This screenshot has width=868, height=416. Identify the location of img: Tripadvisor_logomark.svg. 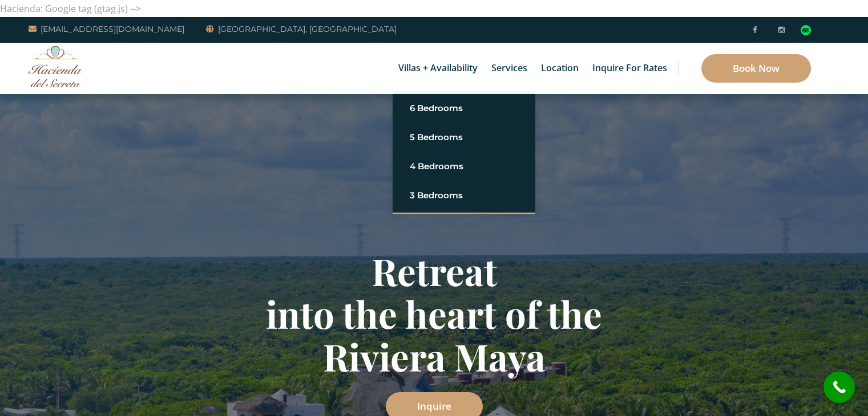
(806, 30).